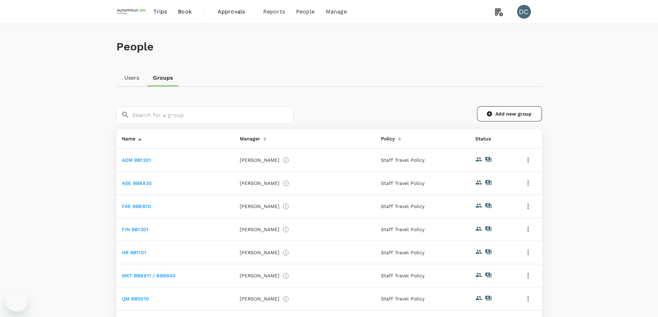  What do you see at coordinates (510, 114) in the screenshot?
I see `a: Add new group` at bounding box center [510, 114].